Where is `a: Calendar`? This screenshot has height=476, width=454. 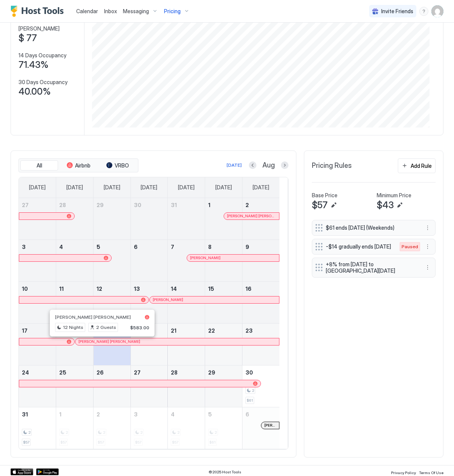 a: Calendar is located at coordinates (87, 11).